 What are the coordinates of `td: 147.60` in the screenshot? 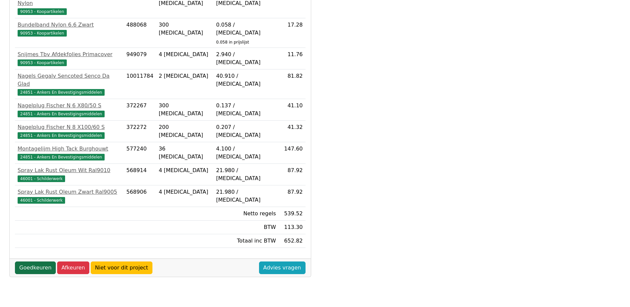 It's located at (292, 153).